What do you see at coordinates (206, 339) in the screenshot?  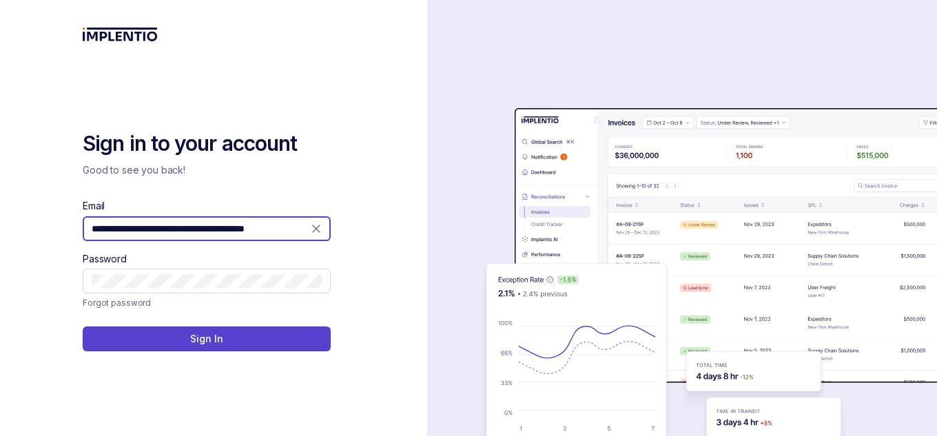 I see `p: Sign In` at bounding box center [206, 339].